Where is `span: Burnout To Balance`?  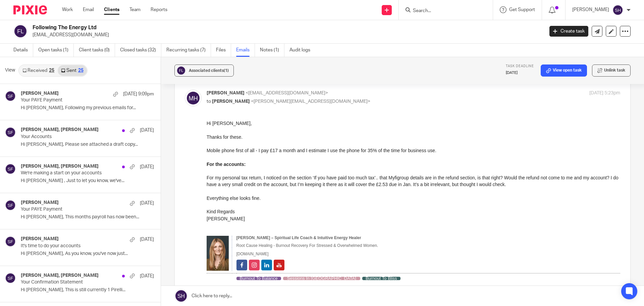 span: Burnout To Balance is located at coordinates (52, 158).